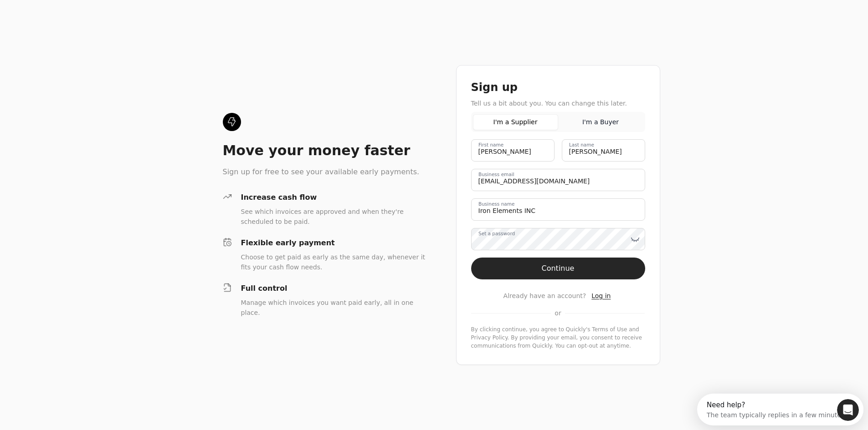 The image size is (868, 430). I want to click on div: Flexible early payment, so click(334, 243).